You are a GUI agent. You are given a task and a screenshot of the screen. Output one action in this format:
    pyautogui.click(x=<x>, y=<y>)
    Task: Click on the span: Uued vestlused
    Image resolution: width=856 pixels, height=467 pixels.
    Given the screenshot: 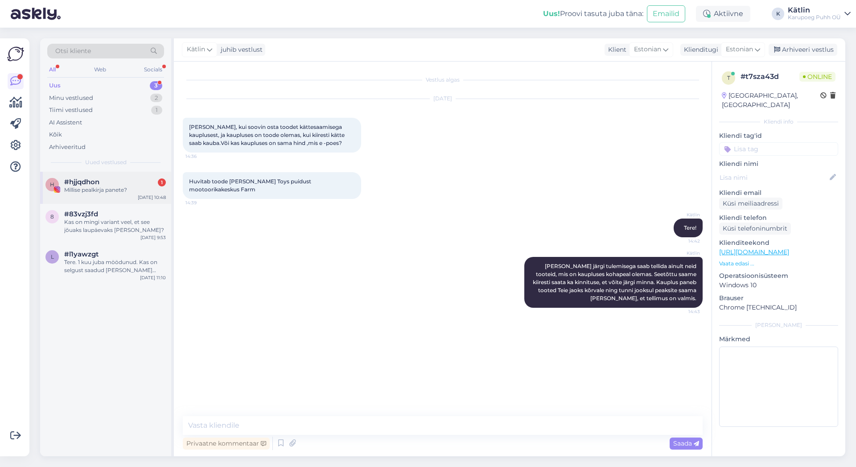 What is the action you would take?
    pyautogui.click(x=106, y=162)
    